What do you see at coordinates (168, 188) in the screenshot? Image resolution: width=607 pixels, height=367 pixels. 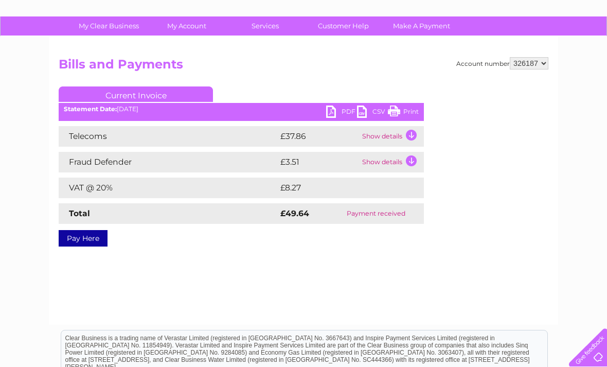 I see `td: VAT @ 20%` at bounding box center [168, 188].